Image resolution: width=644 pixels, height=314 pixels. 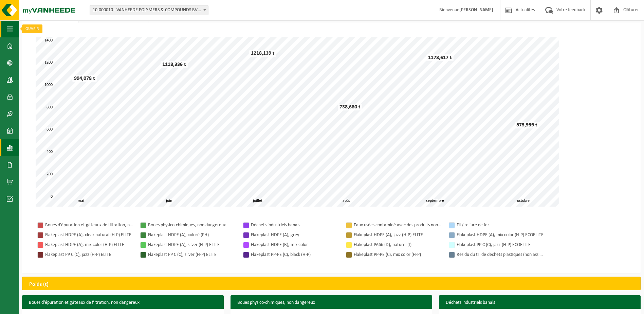 What do you see at coordinates (192, 245) in the screenshot?
I see `div: Flakeplast HDPE (A), silver (H-P) ELITE` at bounding box center [192, 245].